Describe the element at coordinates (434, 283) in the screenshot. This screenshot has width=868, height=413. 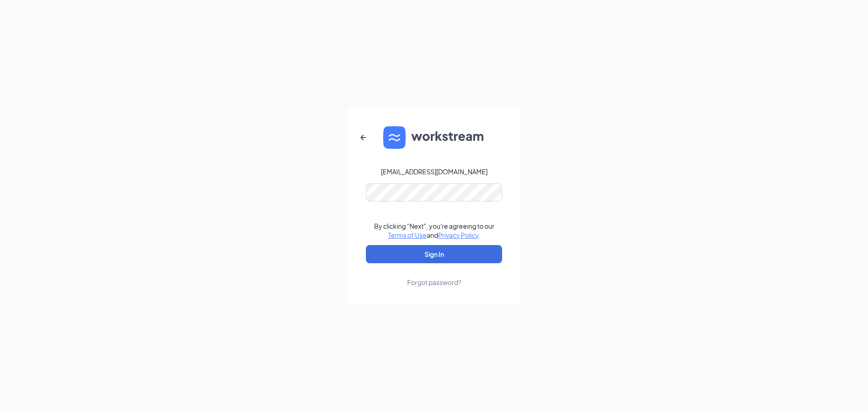
I see `div: Forgot password?` at that location.